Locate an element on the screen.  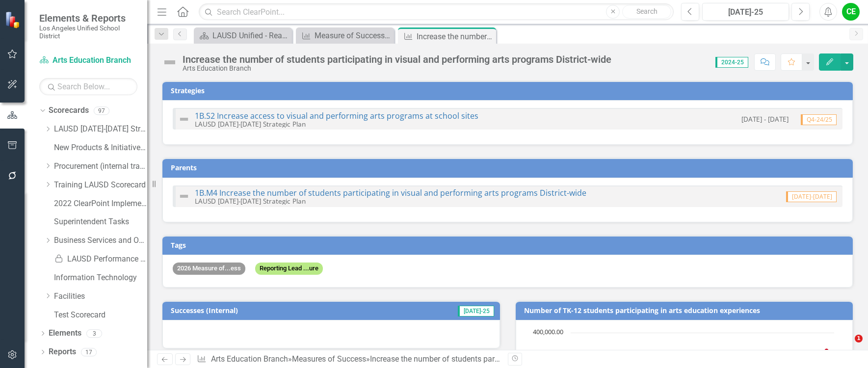
button: CE is located at coordinates (851, 12).